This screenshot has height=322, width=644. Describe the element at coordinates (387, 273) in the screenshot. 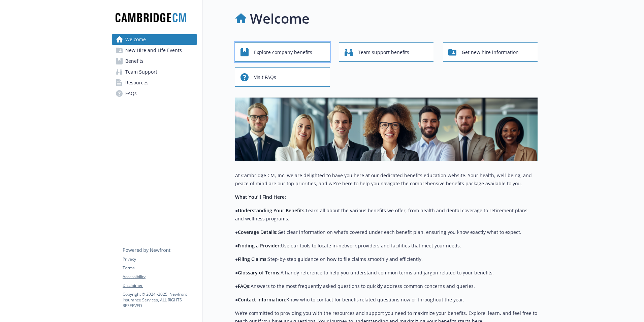

I see `p: ● A handy reference to help you understand common terms and jargon related to your benefits.` at that location.